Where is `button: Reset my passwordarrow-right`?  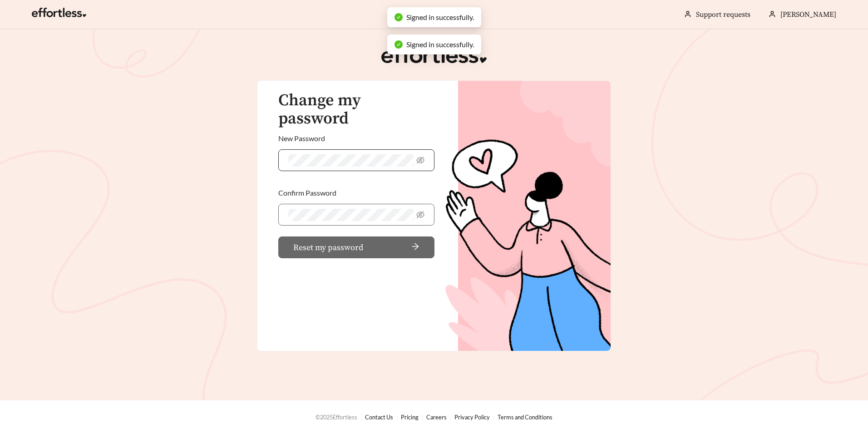 button: Reset my passwordarrow-right is located at coordinates (356, 248).